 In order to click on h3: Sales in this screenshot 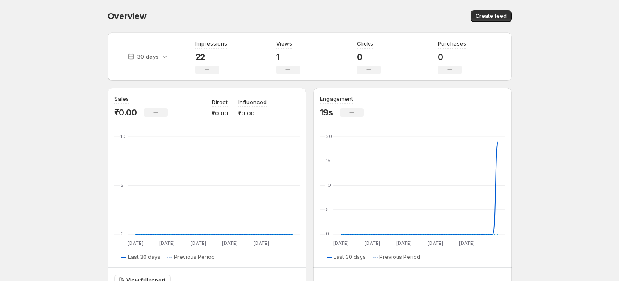, I will do `click(122, 99)`.